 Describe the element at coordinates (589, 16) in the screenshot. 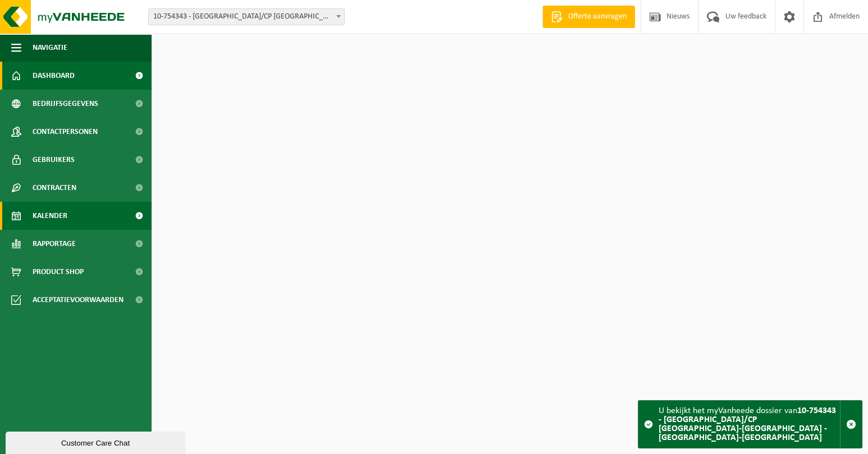

I see `a: Offerte aanvragen` at that location.